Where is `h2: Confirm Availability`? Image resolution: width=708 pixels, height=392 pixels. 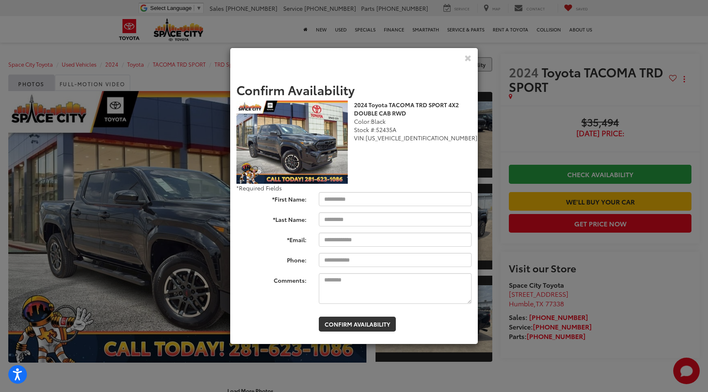 h2: Confirm Availability is located at coordinates (354, 89).